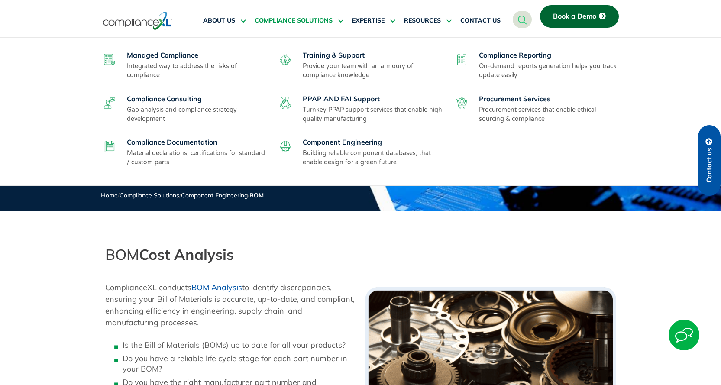 The height and width of the screenshot is (385, 721). Describe the element at coordinates (110, 59) in the screenshot. I see `img: managed-compliance.svg` at that location.